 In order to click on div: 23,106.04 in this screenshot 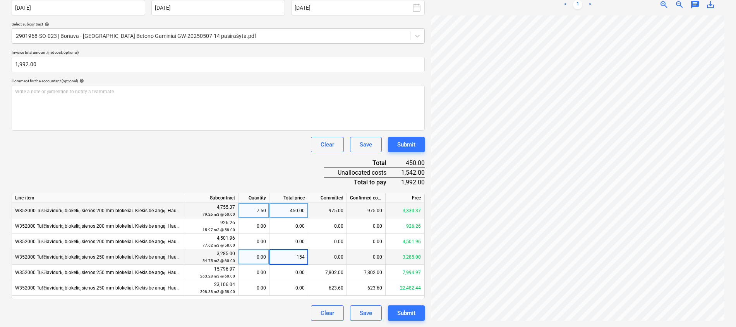, I will do `click(211, 288)`.